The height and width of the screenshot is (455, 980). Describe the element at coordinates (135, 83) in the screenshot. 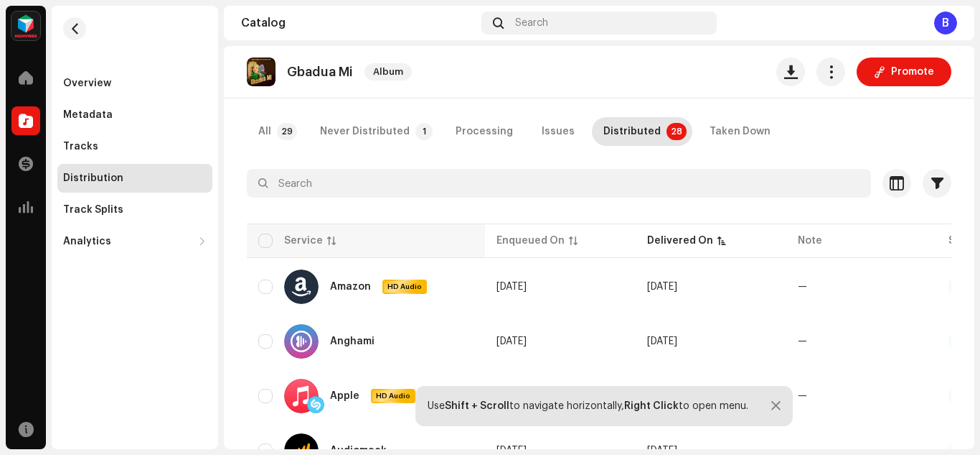

I see `re-m-nav-item: Overview` at that location.